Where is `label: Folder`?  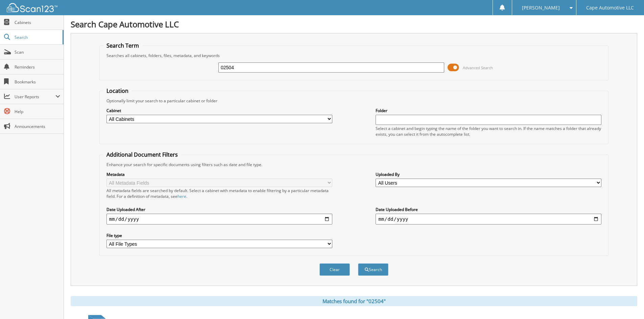
label: Folder is located at coordinates (489, 110).